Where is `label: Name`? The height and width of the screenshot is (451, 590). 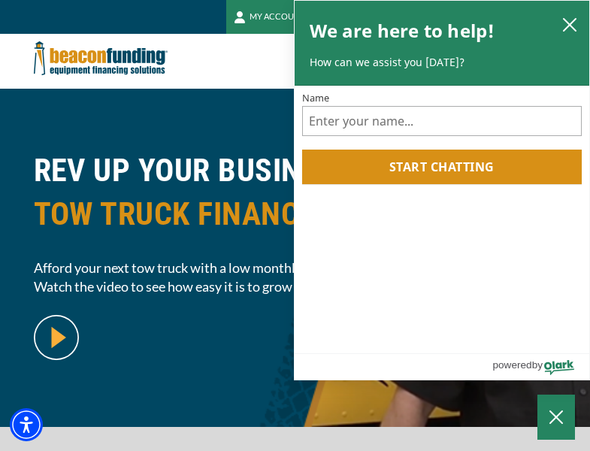
label: Name is located at coordinates (442, 98).